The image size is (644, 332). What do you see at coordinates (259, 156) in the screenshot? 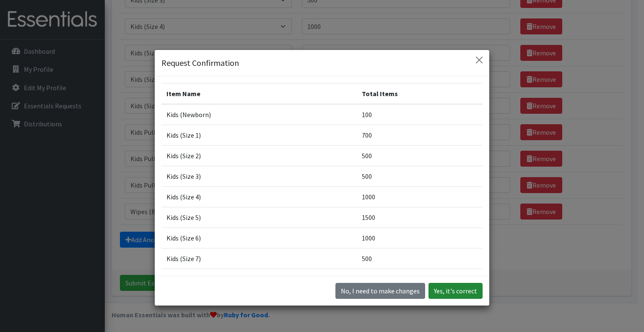
I see `td: Kids (Size 2)` at bounding box center [259, 156].